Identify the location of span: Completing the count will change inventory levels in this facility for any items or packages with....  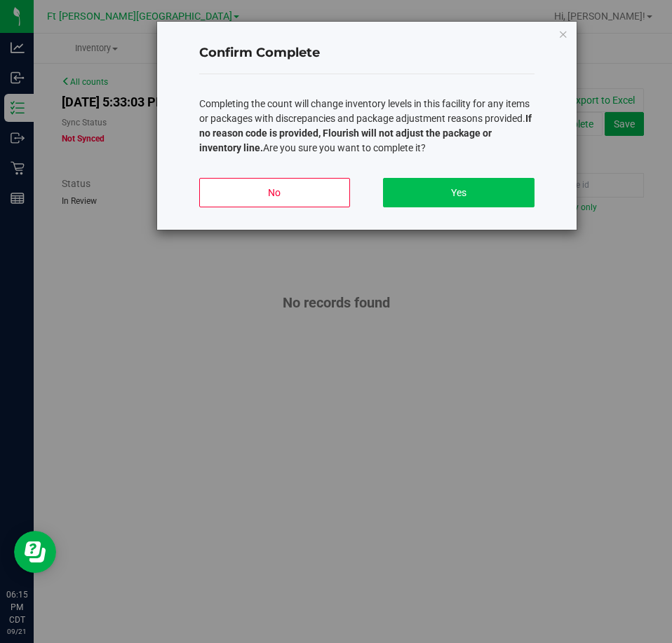
(365, 126).